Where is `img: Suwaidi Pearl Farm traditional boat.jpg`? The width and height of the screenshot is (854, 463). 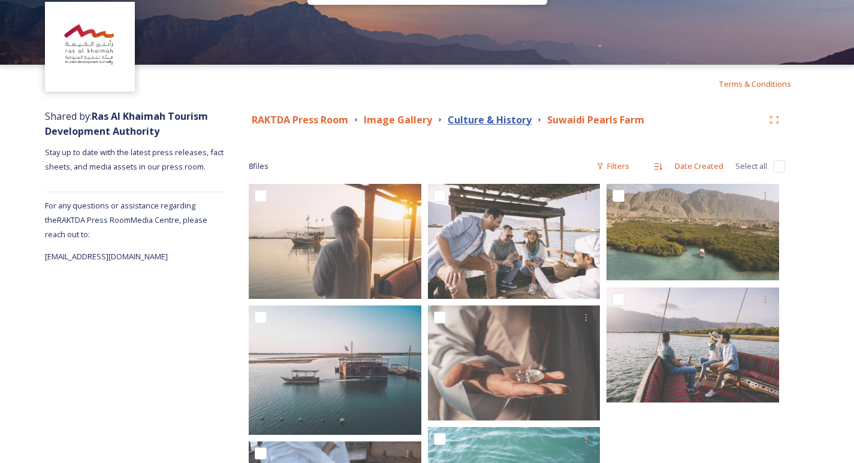 img: Suwaidi Pearl Farm traditional boat.jpg is located at coordinates (693, 345).